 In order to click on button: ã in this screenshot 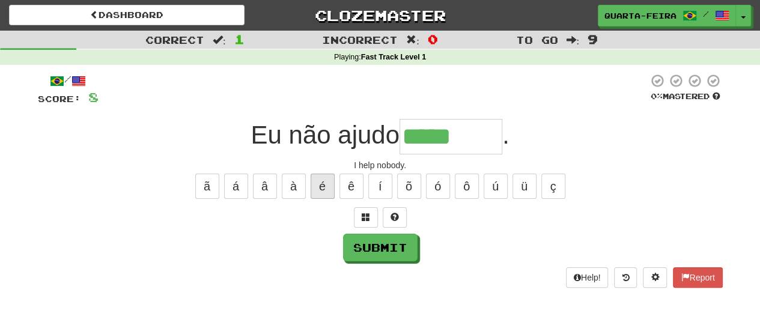, I will do `click(207, 186)`.